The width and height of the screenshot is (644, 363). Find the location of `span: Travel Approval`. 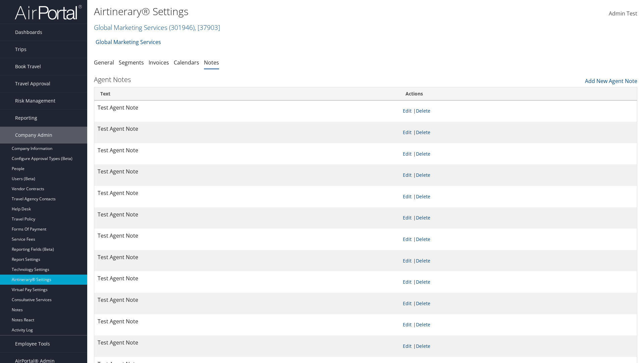

span: Travel Approval is located at coordinates (33, 84).